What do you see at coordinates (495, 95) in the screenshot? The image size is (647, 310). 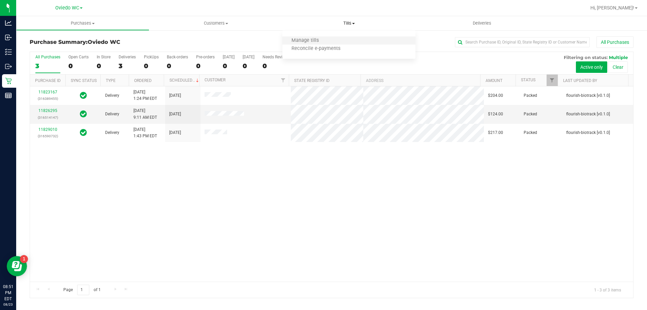 I see `span: $204.00` at bounding box center [495, 95].